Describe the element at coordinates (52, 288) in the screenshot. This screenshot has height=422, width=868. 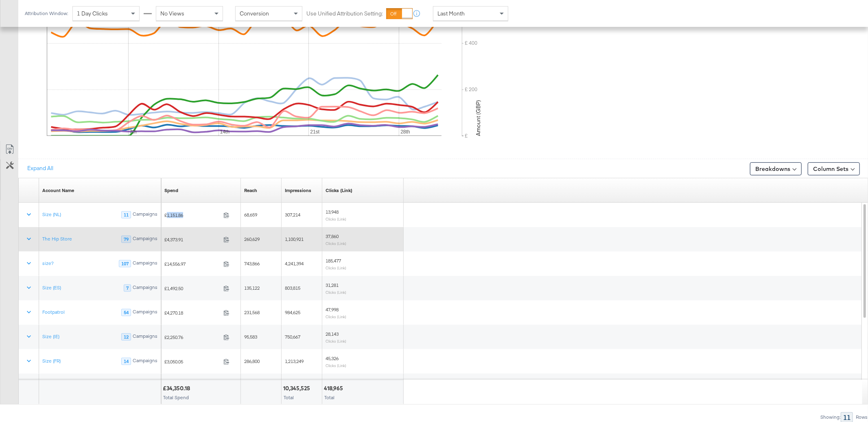
I see `a: Size (ES)` at that location.